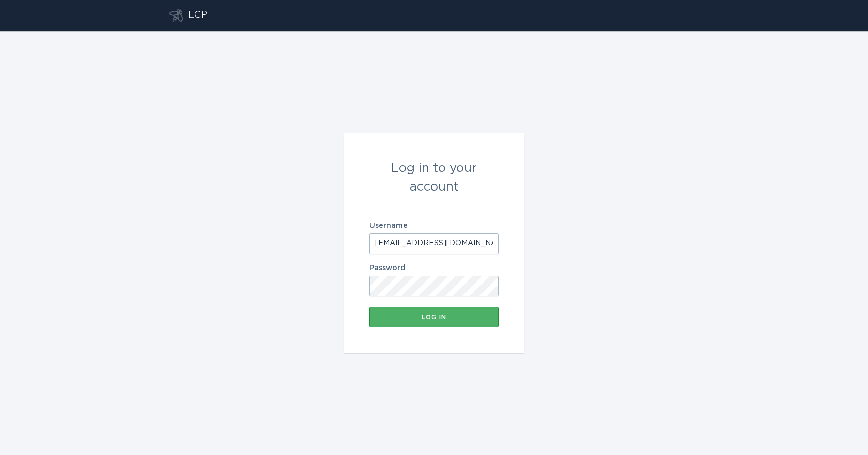  What do you see at coordinates (434, 226) in the screenshot?
I see `label: Username` at bounding box center [434, 226].